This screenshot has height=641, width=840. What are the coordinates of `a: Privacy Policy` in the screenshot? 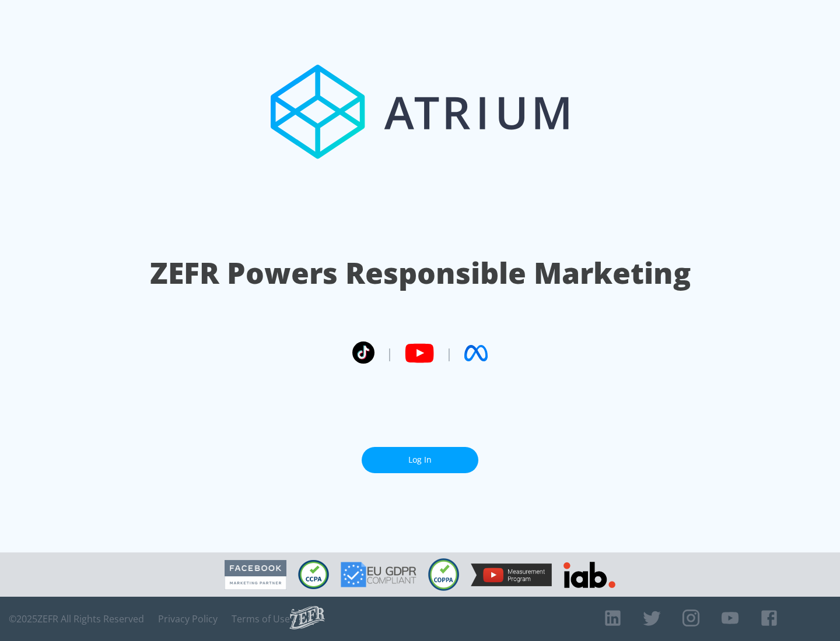 It's located at (187, 619).